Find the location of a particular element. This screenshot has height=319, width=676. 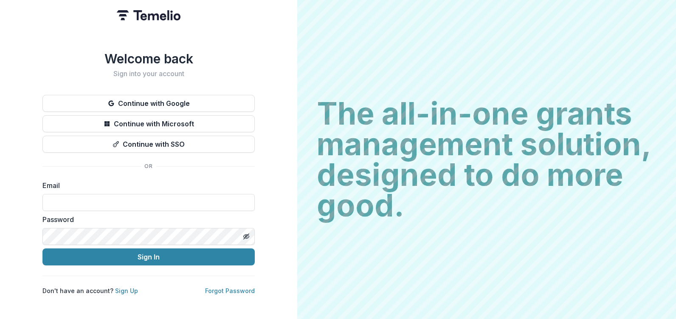

button: Continue with Microsoft is located at coordinates (149, 124).